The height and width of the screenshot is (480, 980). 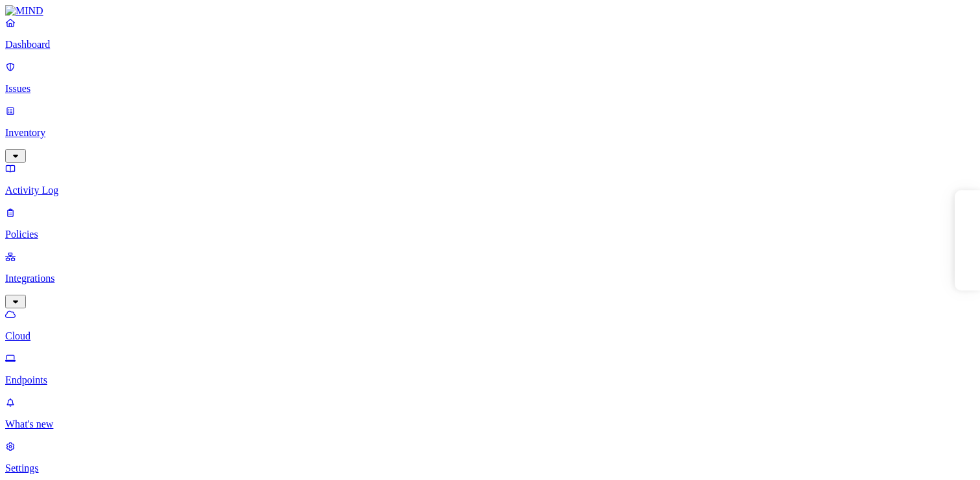 What do you see at coordinates (490, 133) in the screenshot?
I see `a: Inventory` at bounding box center [490, 133].